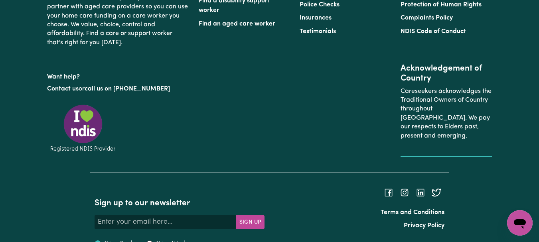  Describe the element at coordinates (180, 203) in the screenshot. I see `h2: Sign up to our newsletter` at that location.